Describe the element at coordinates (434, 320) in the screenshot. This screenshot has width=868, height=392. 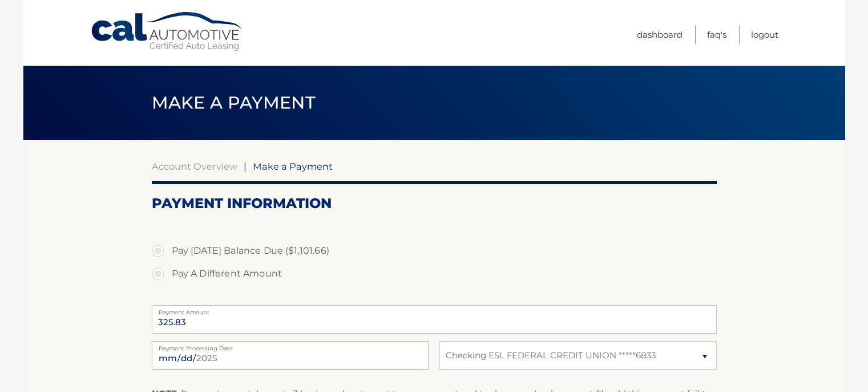
I see `input: Payment Amount` at that location.